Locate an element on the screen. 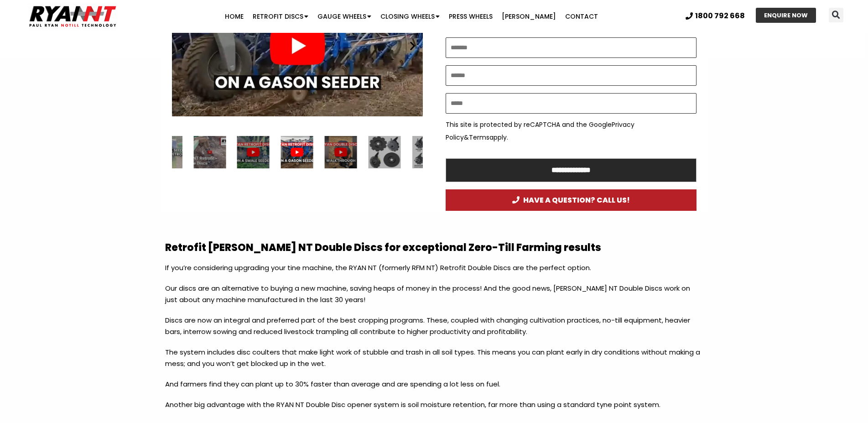  div: 5 / 34 is located at coordinates (384, 152).